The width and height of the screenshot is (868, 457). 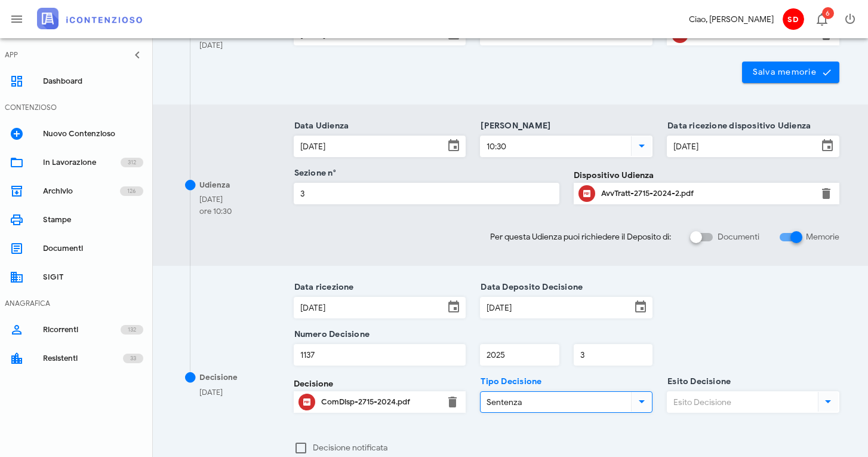 What do you see at coordinates (320, 126) in the screenshot?
I see `label: Data Udienza` at bounding box center [320, 126].